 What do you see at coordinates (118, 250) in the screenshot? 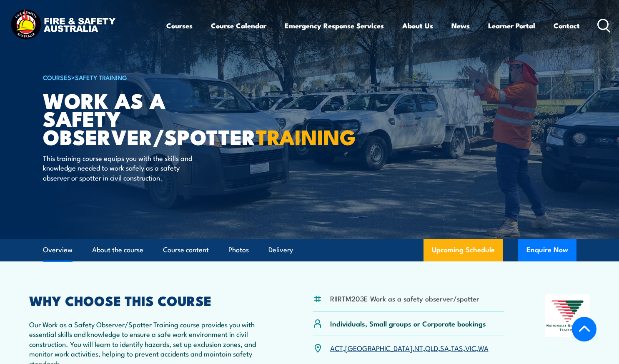
I see `a: About the course` at bounding box center [118, 250].